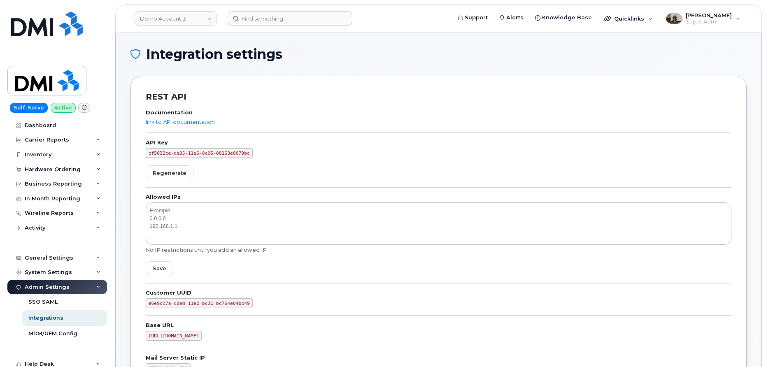 The height and width of the screenshot is (367, 766). Describe the element at coordinates (170, 173) in the screenshot. I see `button: Regenerate` at that location.